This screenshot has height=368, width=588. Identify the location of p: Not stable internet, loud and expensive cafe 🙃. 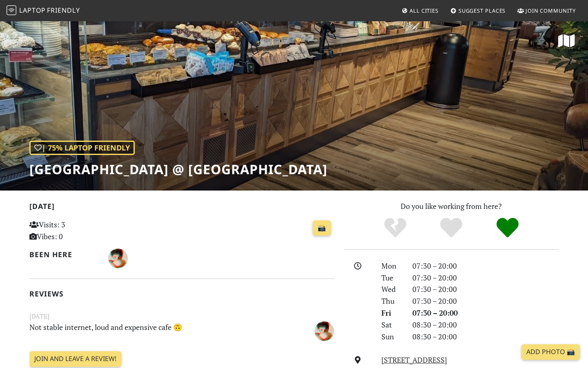
(156, 330).